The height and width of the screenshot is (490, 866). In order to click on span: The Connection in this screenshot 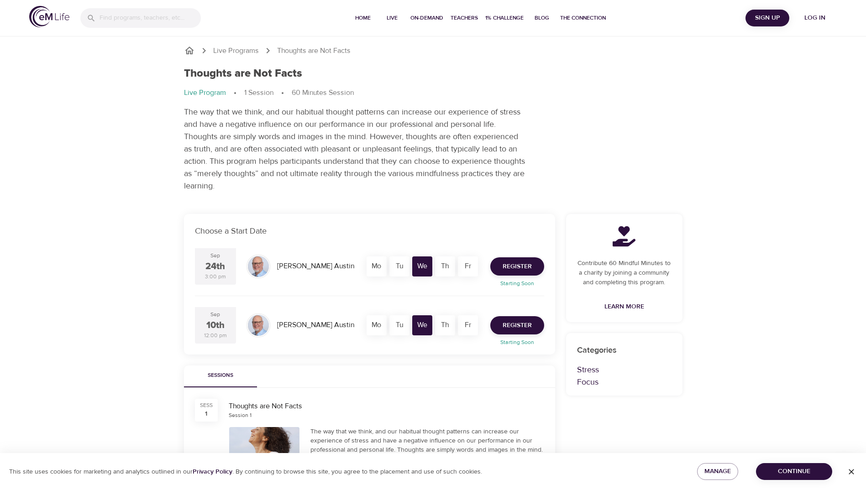, I will do `click(583, 18)`.